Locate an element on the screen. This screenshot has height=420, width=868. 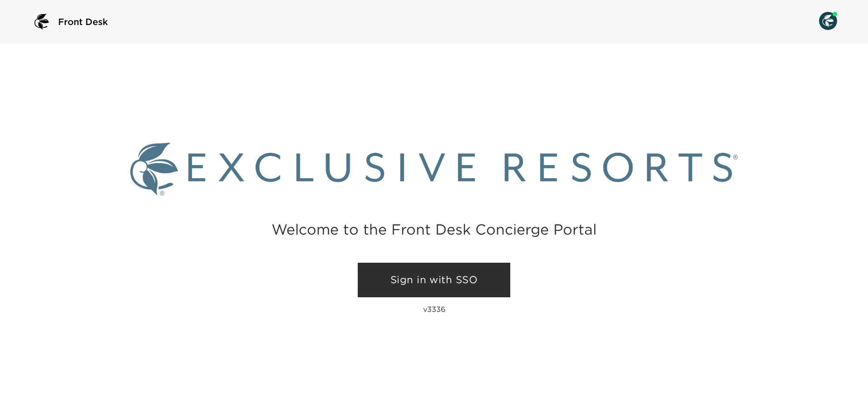
p: v3336 is located at coordinates (434, 309).